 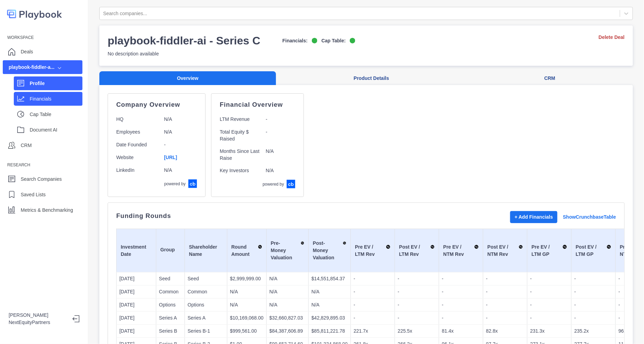 What do you see at coordinates (247, 318) in the screenshot?
I see `p: $10,169,068.00` at bounding box center [247, 318].